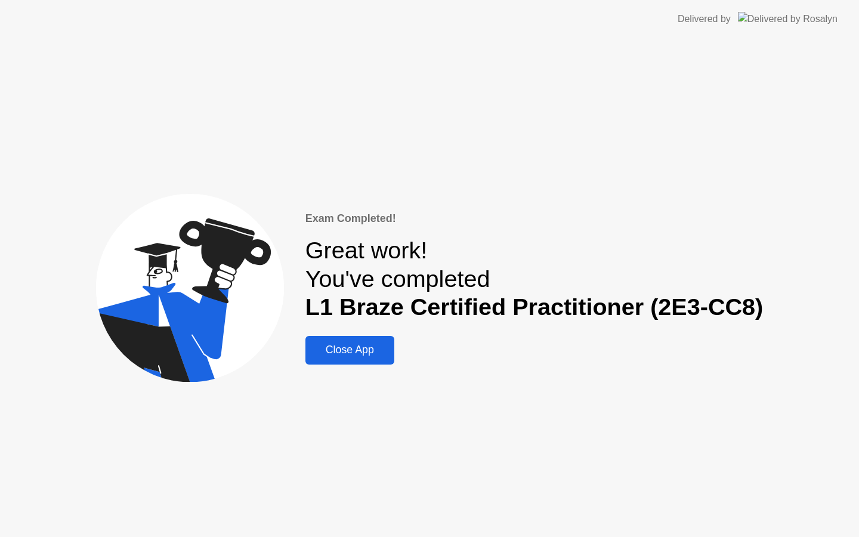 The height and width of the screenshot is (537, 859). I want to click on img: Delivered by Rosalyn, so click(787, 18).